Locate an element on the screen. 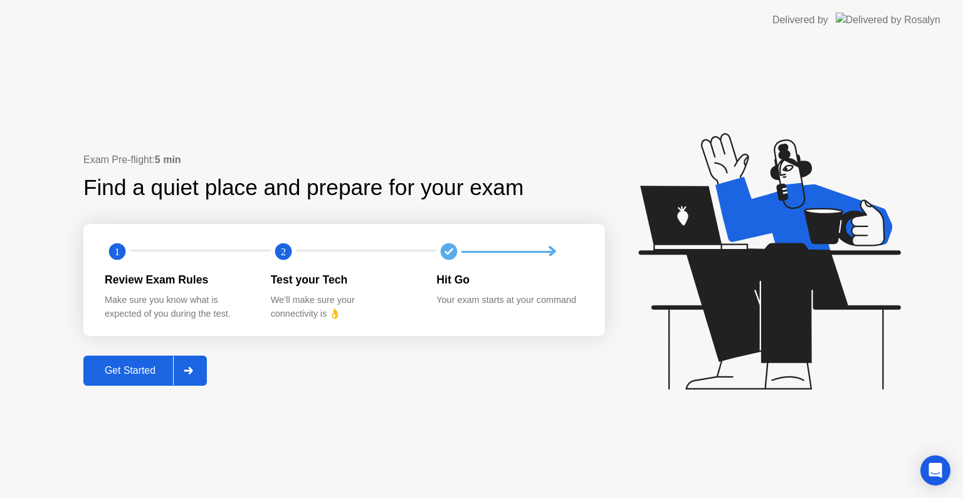 The width and height of the screenshot is (963, 498). div: Your exam starts at your command is located at coordinates (509, 300).